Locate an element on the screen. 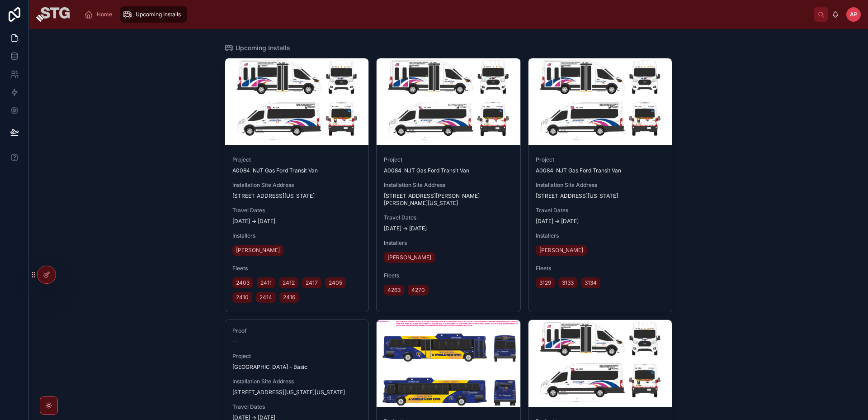  span: 2403 is located at coordinates (243, 283).